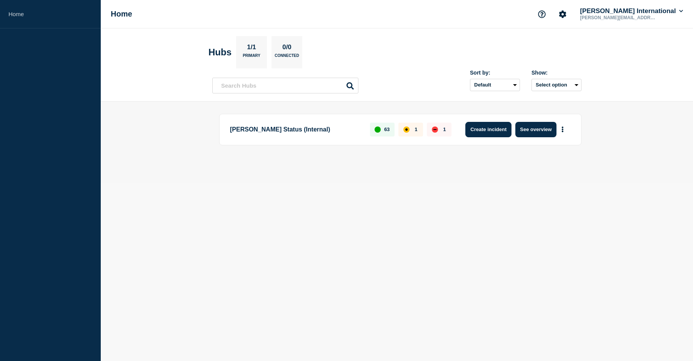 The image size is (693, 361). I want to click on h1: Home, so click(121, 14).